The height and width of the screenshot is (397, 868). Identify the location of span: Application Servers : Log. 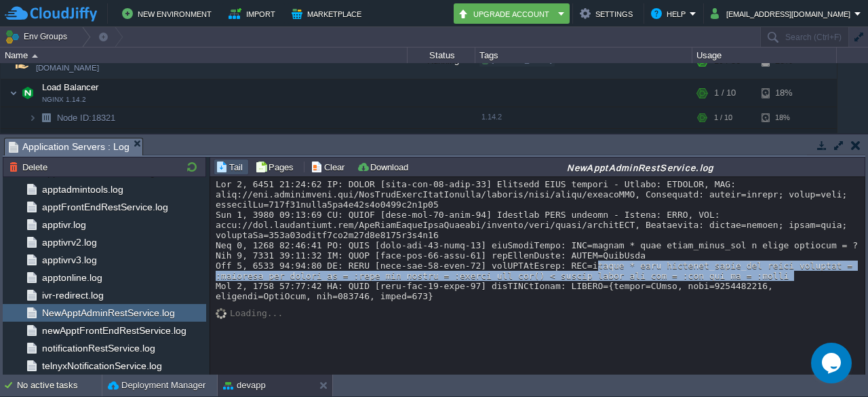
(69, 146).